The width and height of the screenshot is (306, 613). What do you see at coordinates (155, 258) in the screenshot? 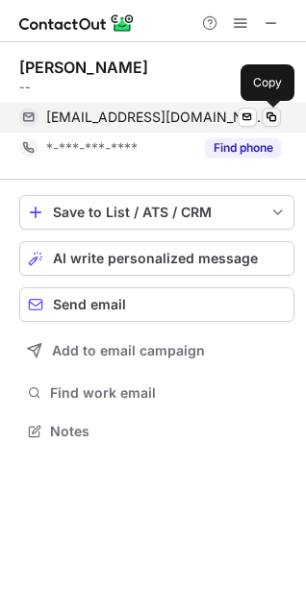
I see `span: AI write personalized message` at bounding box center [155, 258].